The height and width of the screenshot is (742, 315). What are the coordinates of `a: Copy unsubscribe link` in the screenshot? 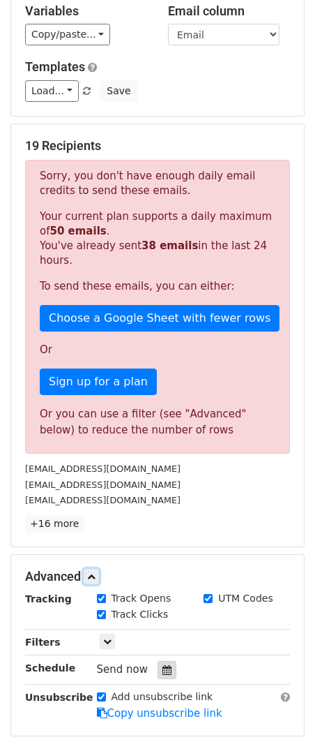 It's located at (160, 713).